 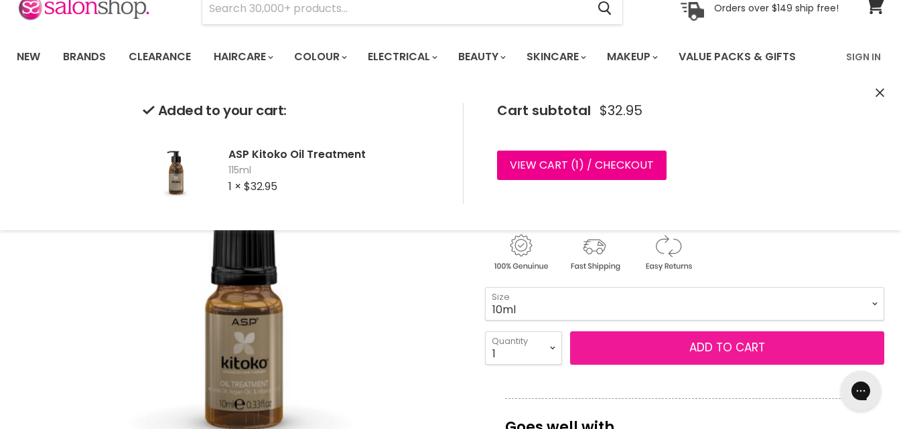 What do you see at coordinates (234, 186) in the screenshot?
I see `span: 1 ×` at bounding box center [234, 186].